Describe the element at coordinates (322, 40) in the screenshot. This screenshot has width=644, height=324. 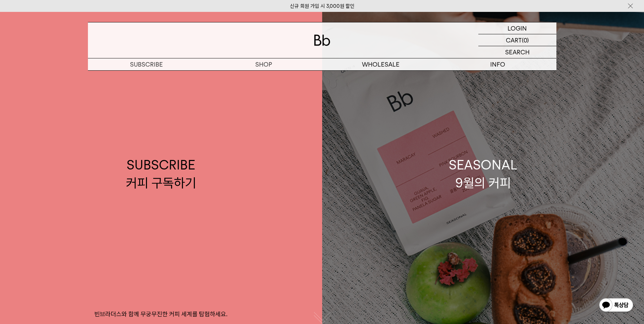
I see `img: 로고` at that location.